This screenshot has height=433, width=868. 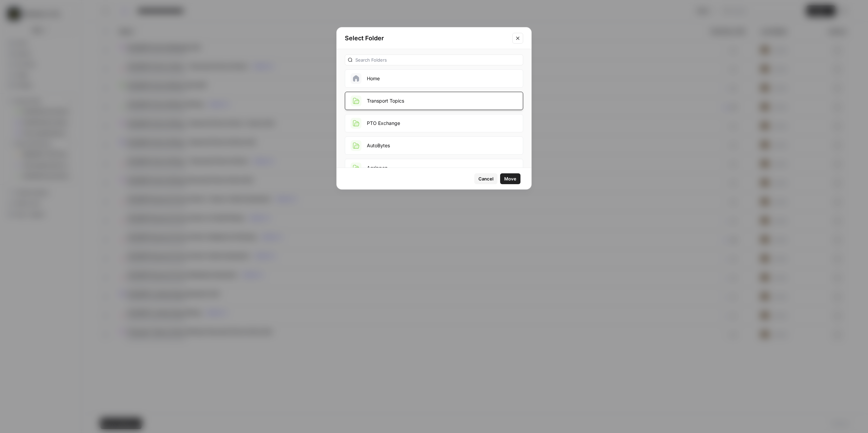 I want to click on button: Close modal, so click(x=518, y=38).